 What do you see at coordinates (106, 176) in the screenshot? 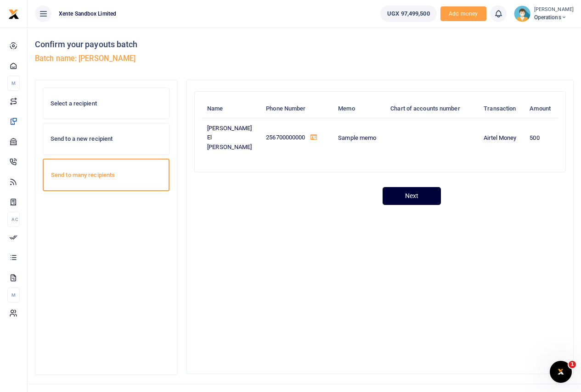
I see `h6: Send to many recipients` at bounding box center [106, 176].